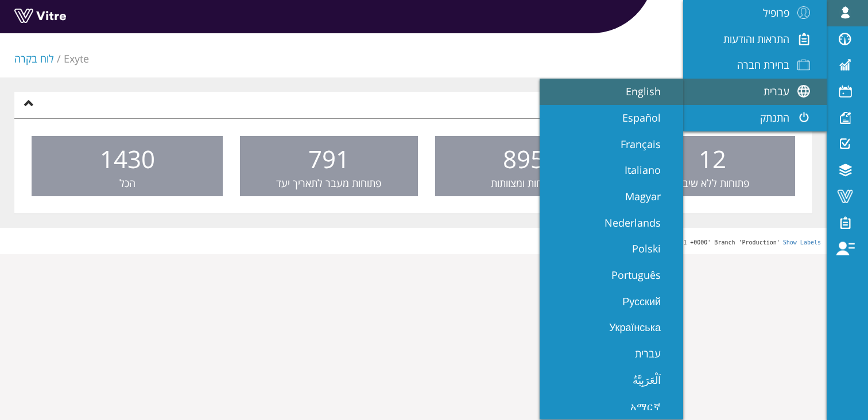  Describe the element at coordinates (776, 13) in the screenshot. I see `span: פרופיל` at that location.